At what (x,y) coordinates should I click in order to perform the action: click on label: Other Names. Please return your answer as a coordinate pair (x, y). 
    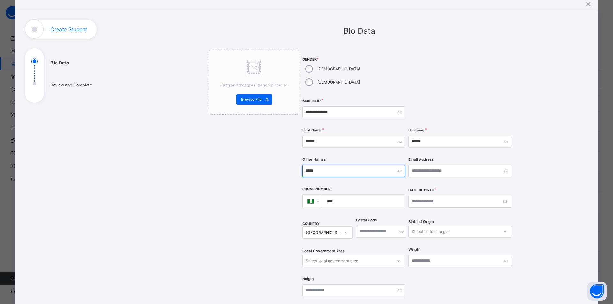
    Looking at the image, I should click on (314, 160).